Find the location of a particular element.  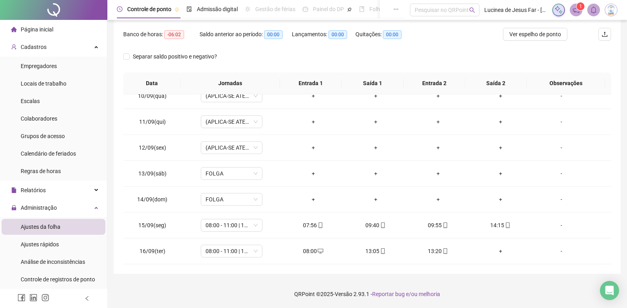

span: Cadastros is located at coordinates (33, 47).